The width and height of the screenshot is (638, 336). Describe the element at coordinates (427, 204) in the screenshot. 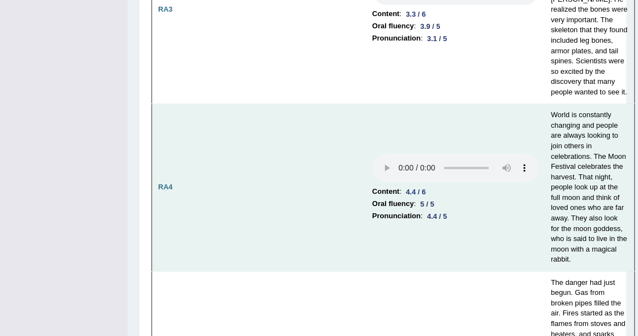

I see `div: 5 / 5` at that location.